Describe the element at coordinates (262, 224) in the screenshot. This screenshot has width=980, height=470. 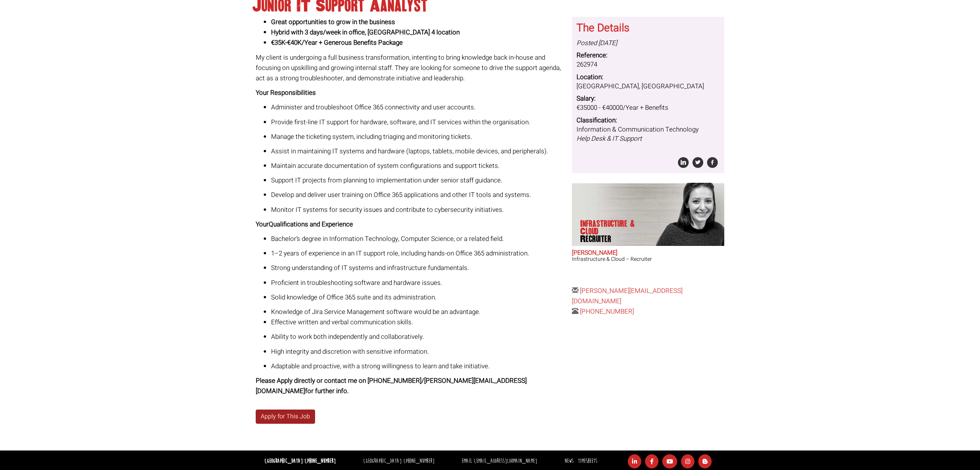
I see `strong: Your` at that location.